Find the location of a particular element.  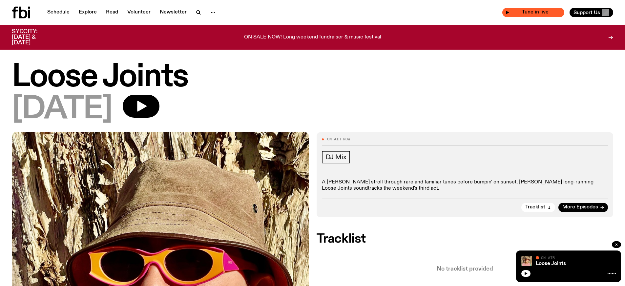

p: No tracklist provided is located at coordinates (465, 269).